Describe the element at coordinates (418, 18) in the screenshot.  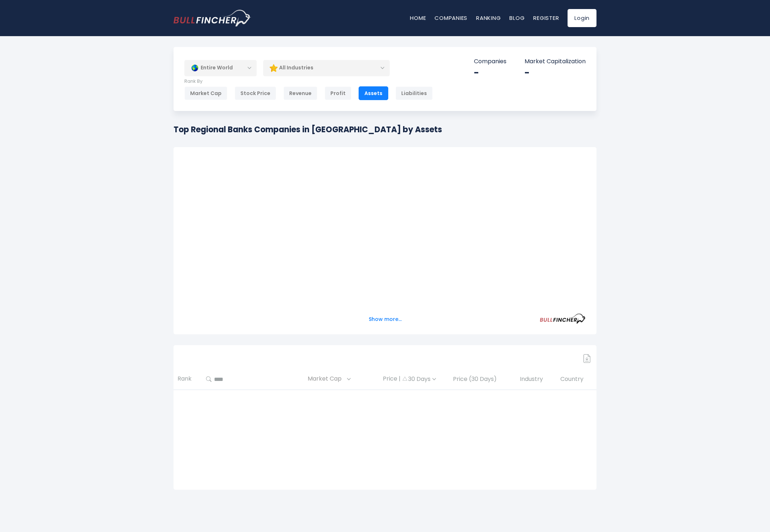
I see `a: Home` at that location.